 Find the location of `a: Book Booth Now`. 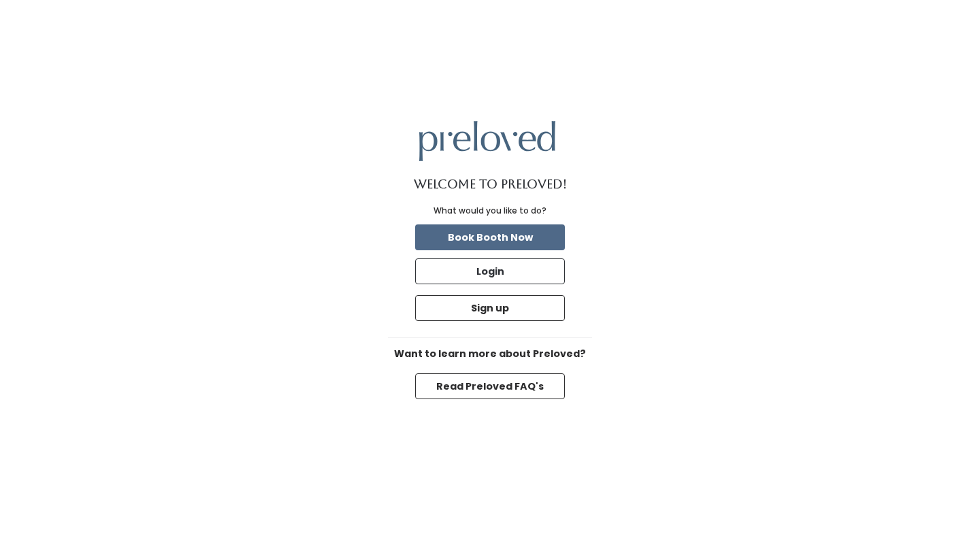

a: Book Booth Now is located at coordinates (490, 237).